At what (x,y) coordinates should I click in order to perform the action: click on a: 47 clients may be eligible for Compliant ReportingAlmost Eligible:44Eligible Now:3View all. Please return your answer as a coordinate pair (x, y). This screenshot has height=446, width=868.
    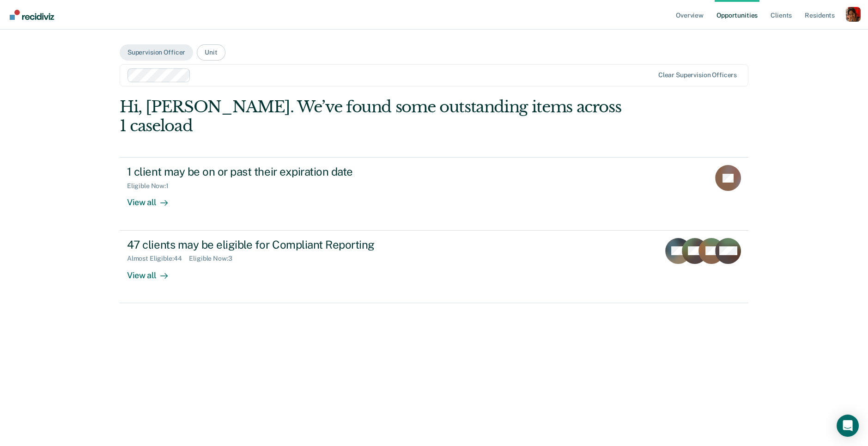
    Looking at the image, I should click on (433, 267).